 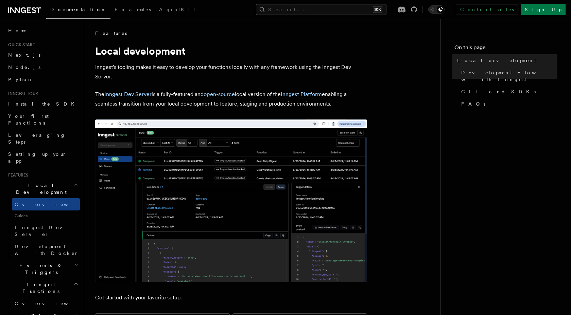 I want to click on span: Local Development, so click(x=40, y=189).